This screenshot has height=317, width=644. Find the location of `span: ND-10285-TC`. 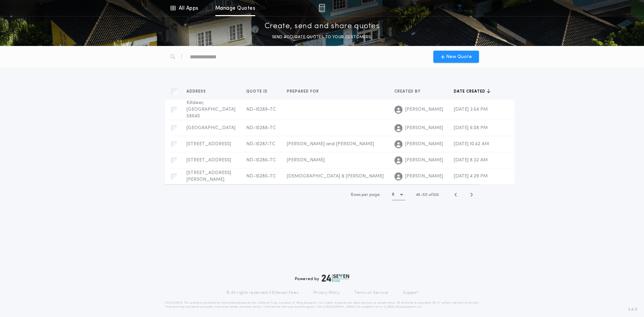

span: ND-10285-TC is located at coordinates (261, 176).